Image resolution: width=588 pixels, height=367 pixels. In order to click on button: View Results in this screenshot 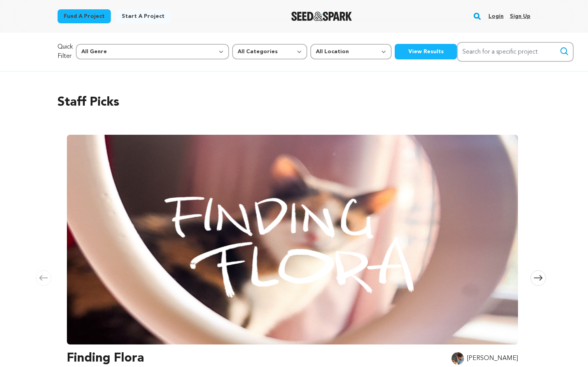, I will do `click(426, 52)`.